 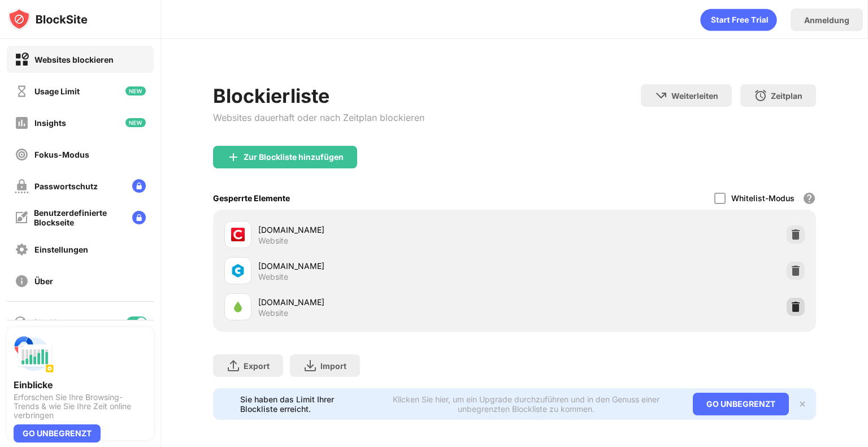 What do you see at coordinates (763, 198) in the screenshot?
I see `div: Whitelist-Modus` at bounding box center [763, 198].